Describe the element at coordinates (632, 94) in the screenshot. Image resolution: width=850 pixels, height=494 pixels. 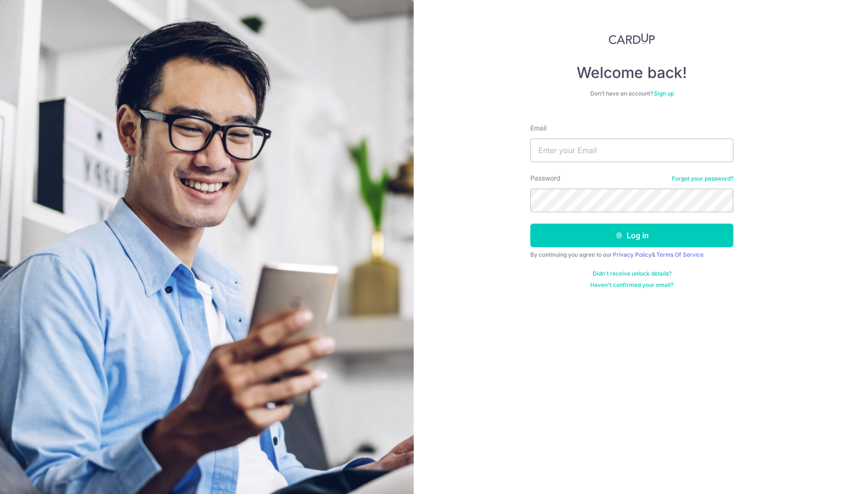
I see `div: Don’t have an account?` at that location.